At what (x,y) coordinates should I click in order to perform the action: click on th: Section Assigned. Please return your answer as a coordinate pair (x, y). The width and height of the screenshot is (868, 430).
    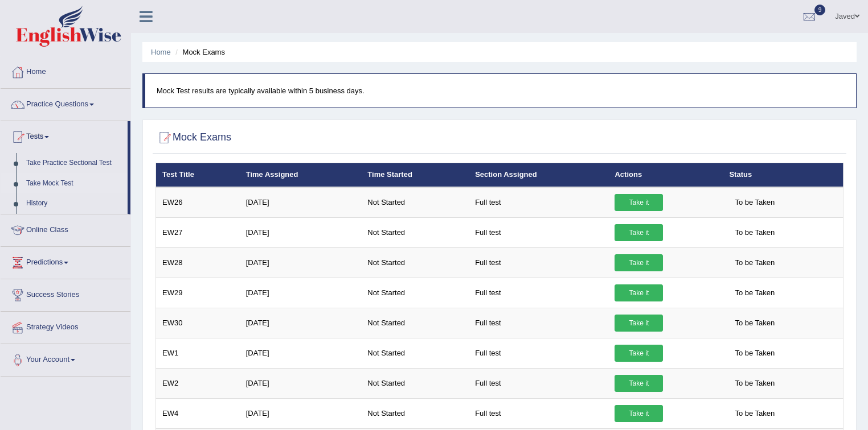
    Looking at the image, I should click on (538, 175).